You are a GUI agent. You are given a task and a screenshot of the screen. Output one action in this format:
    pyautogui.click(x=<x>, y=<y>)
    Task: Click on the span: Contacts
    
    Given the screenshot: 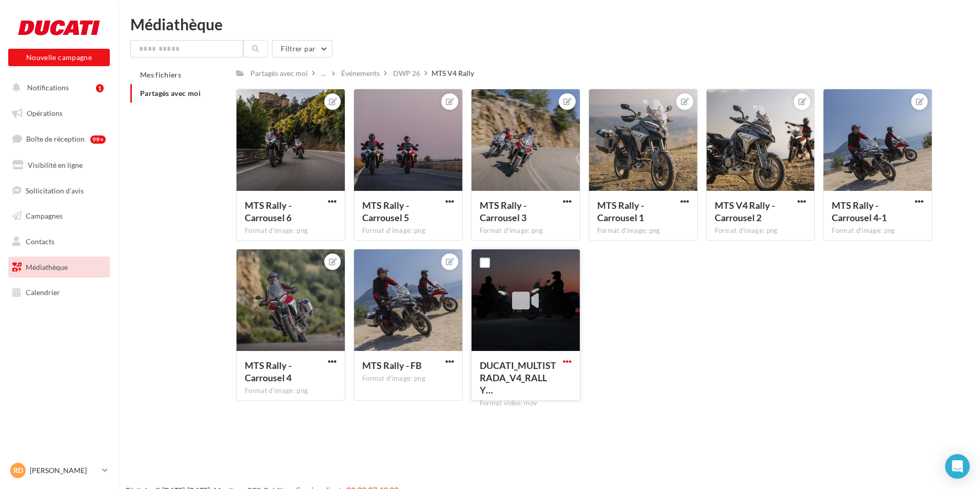 What is the action you would take?
    pyautogui.click(x=40, y=241)
    